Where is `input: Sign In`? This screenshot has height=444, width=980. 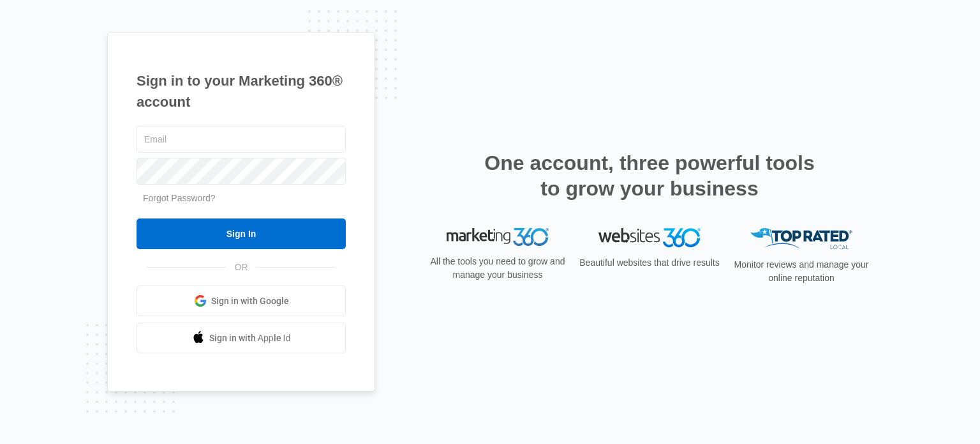 input: Sign In is located at coordinates (242, 234).